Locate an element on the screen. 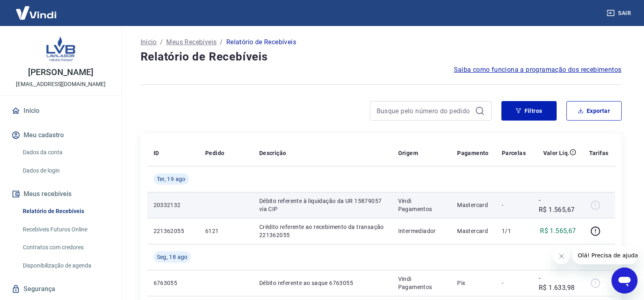 The width and height of the screenshot is (644, 300). button: Sair is located at coordinates (620, 13).